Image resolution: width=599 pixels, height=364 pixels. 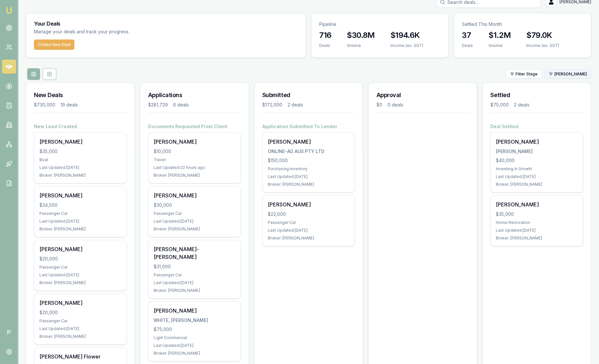 I want to click on p: Pipeline, so click(x=380, y=24).